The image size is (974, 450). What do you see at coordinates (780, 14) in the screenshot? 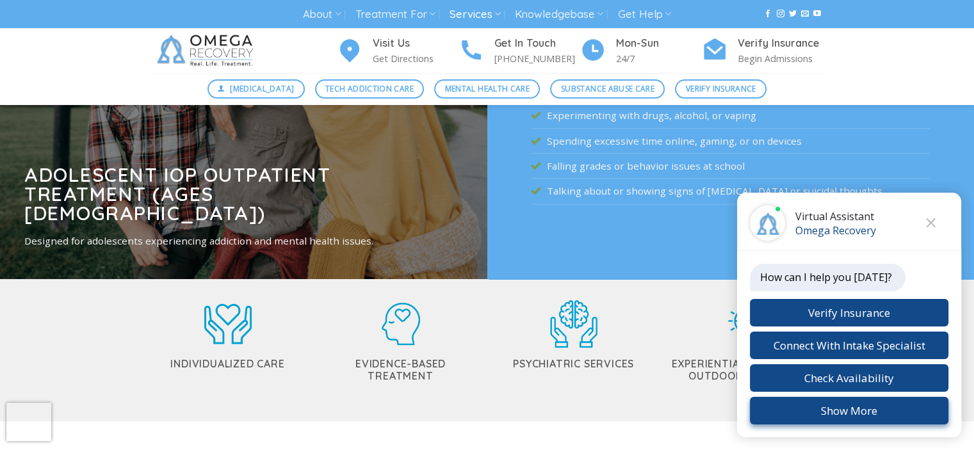
I see `a: Follow on Instagram` at bounding box center [780, 14].